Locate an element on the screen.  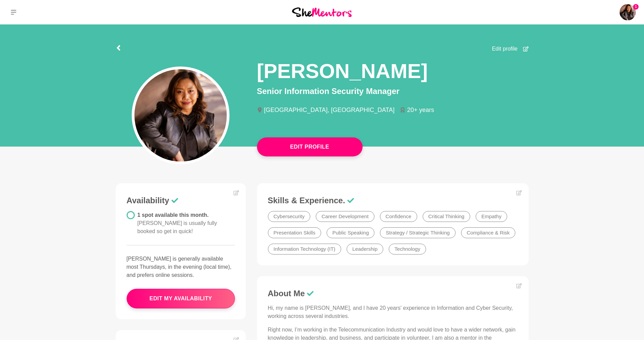
p: Senior Information Security Manager is located at coordinates (393, 91).